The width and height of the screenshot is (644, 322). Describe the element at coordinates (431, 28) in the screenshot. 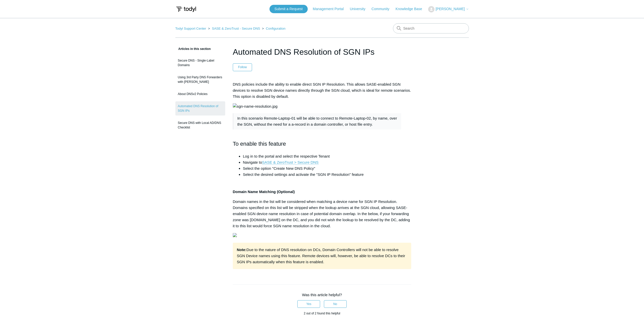

I see `input: Search` at that location.